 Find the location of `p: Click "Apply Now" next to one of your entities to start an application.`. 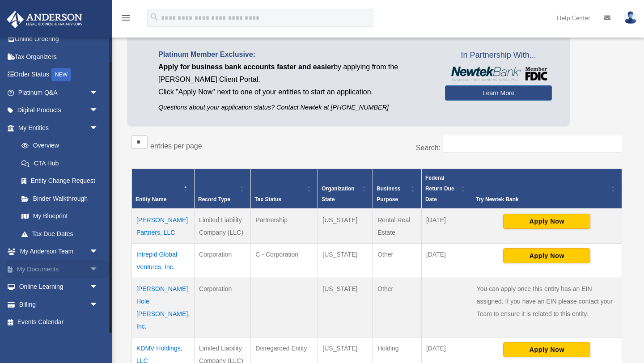

p: Click "Apply Now" next to one of your entities to start an application. is located at coordinates (295, 92).